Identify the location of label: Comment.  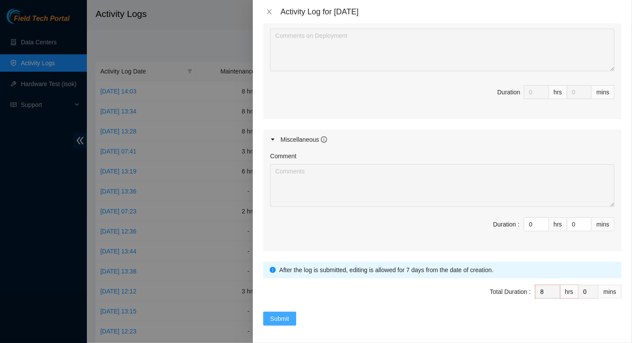
(283, 156).